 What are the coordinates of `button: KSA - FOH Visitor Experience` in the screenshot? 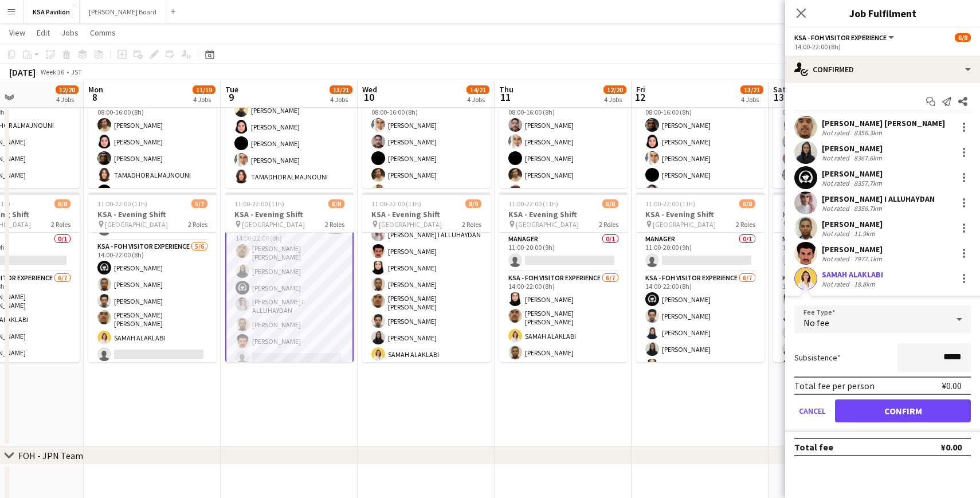 It's located at (845, 37).